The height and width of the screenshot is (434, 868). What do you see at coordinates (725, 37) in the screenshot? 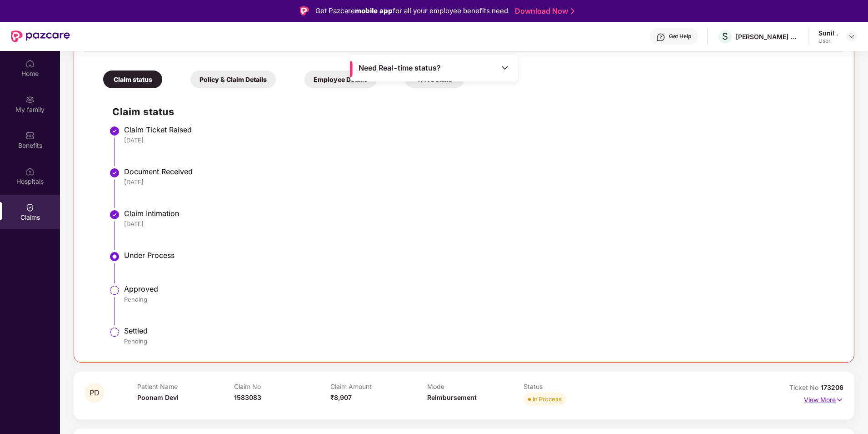
I see `span: S` at bounding box center [725, 37].